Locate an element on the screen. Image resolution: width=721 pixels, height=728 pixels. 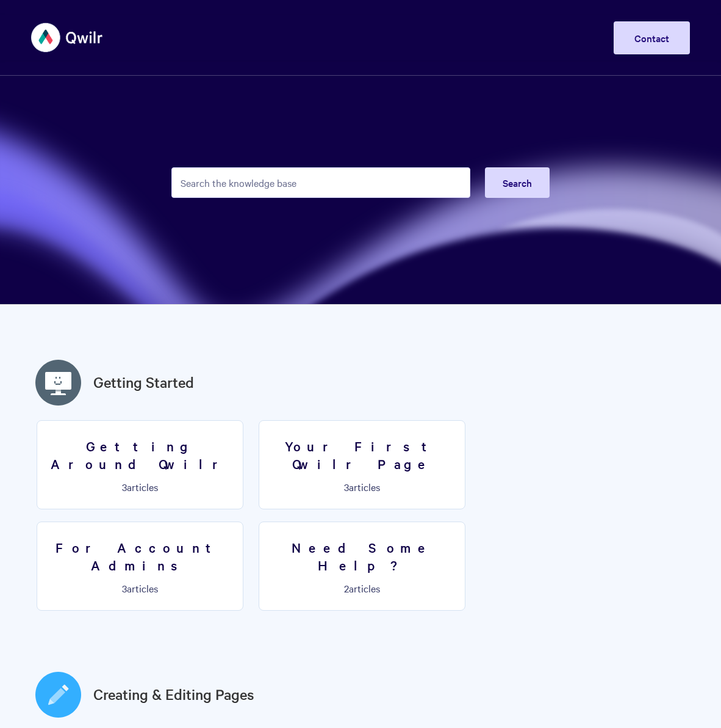
a: Your First Qwilr Page 3articles is located at coordinates (362, 464).